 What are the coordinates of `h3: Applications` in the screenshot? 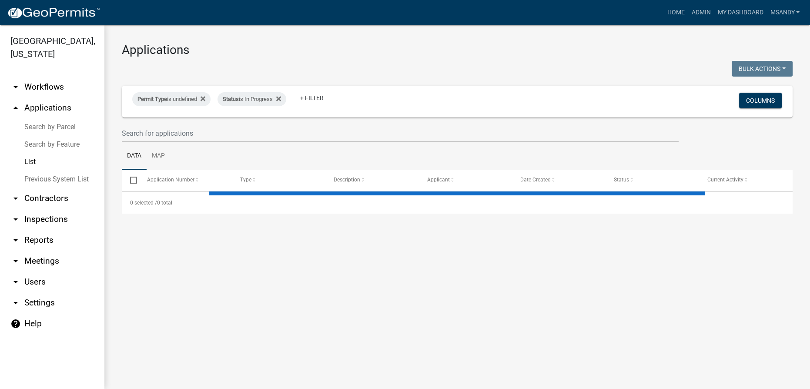 It's located at (457, 50).